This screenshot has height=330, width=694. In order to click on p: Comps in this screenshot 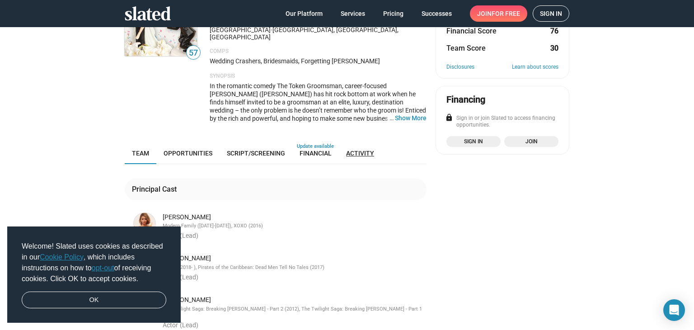, I will do `click(318, 52)`.